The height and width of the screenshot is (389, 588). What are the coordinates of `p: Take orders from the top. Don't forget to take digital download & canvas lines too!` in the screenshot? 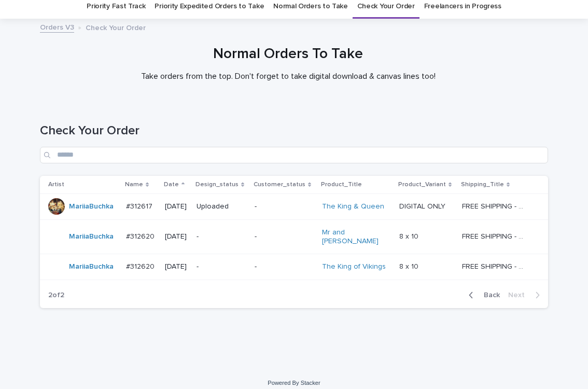 It's located at (288, 76).